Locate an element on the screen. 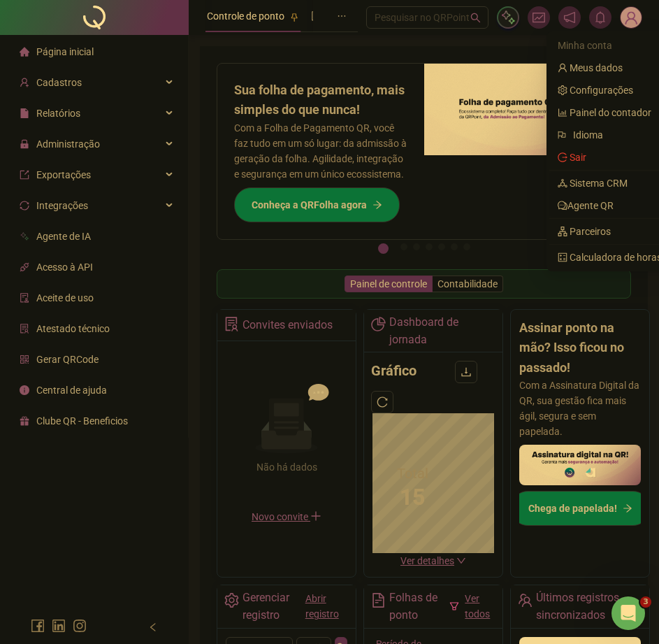  span: Acesso à API is located at coordinates (64, 267).